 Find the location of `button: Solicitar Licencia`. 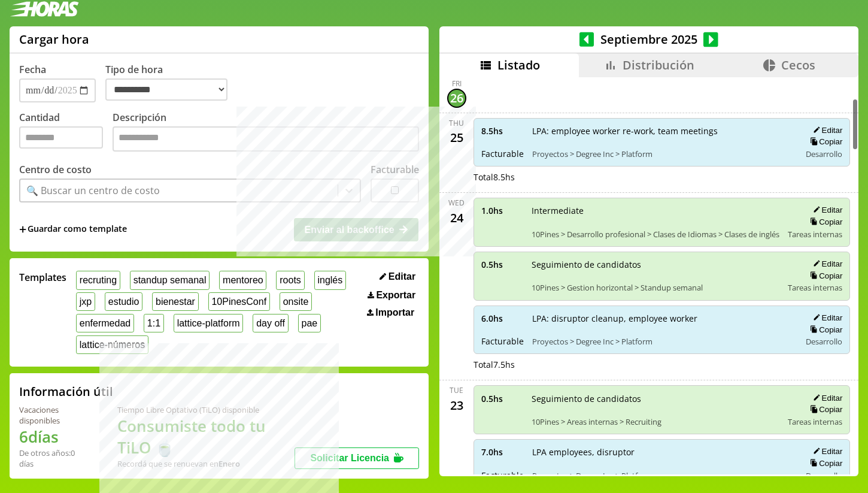

button: Solicitar Licencia is located at coordinates (357, 458).